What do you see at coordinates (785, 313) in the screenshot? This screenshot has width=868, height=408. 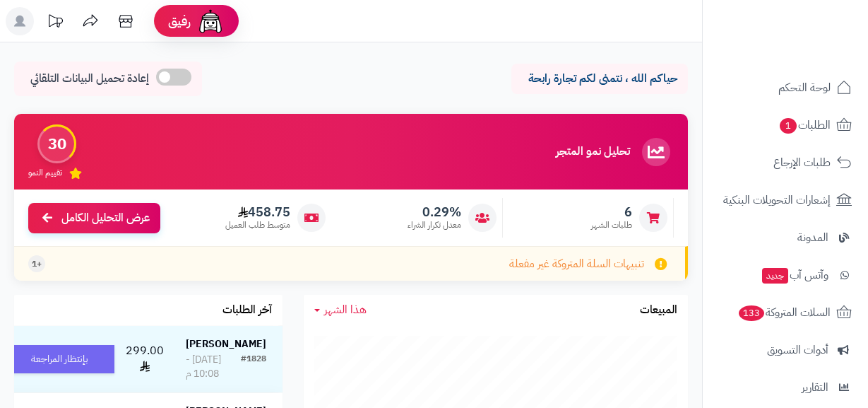 I see `a: السلات المتروكة133` at bounding box center [785, 313].